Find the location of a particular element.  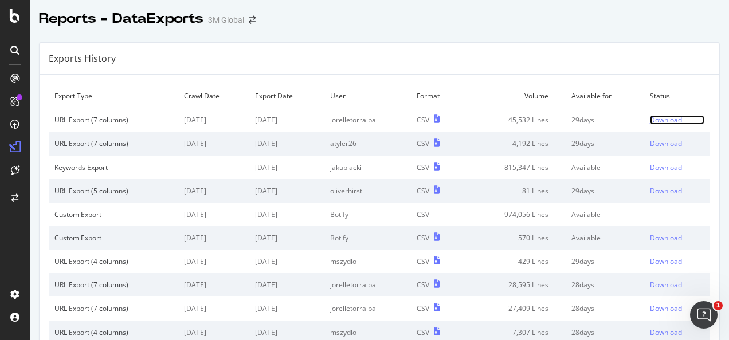

div: arrow-right-arrow-left is located at coordinates (252, 20).